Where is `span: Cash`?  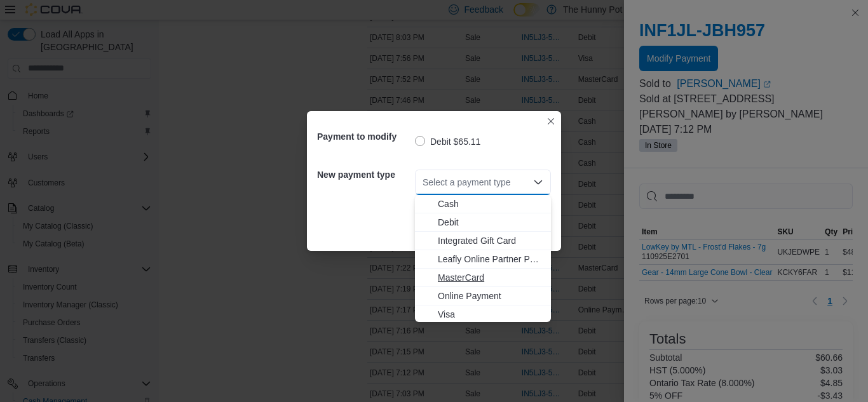
span: Cash is located at coordinates (491, 204).